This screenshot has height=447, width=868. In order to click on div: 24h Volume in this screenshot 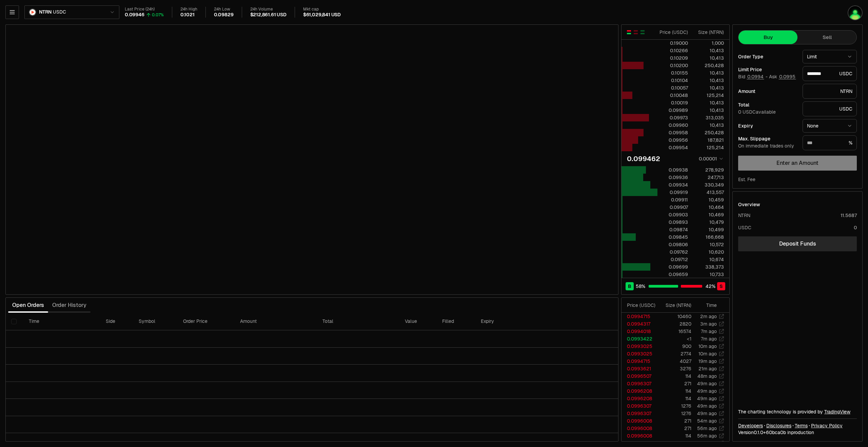, I will do `click(268, 9)`.